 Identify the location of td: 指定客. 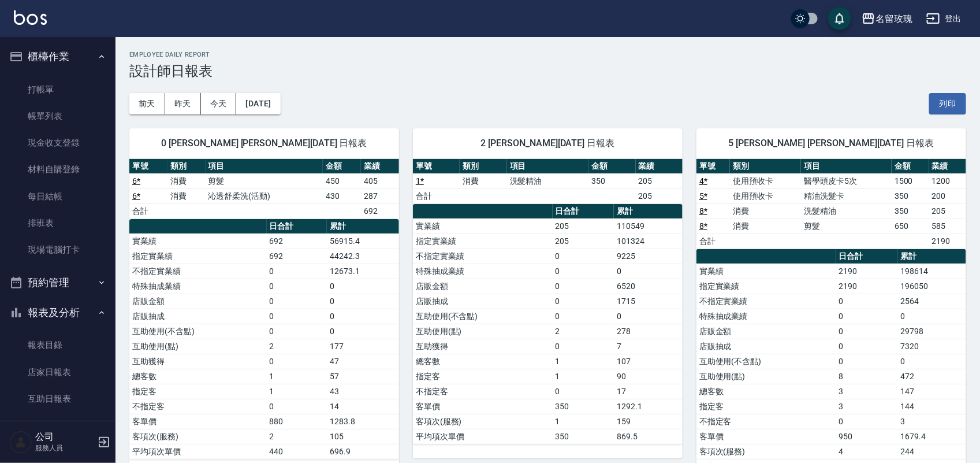
(766, 406).